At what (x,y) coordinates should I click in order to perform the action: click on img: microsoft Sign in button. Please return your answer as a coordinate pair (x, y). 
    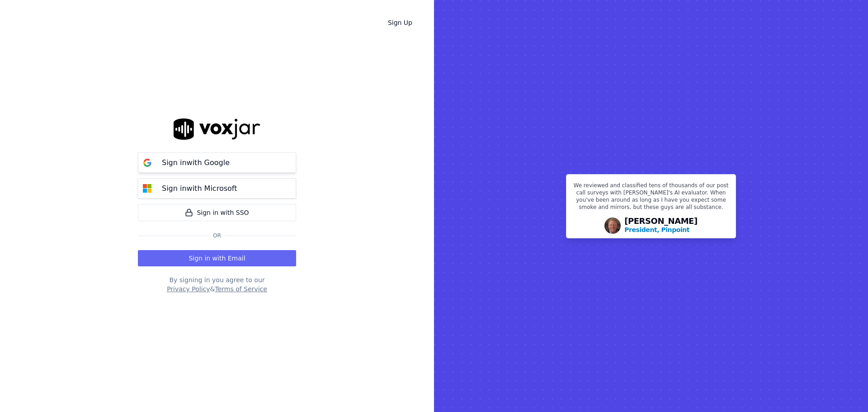
    Looking at the image, I should click on (147, 189).